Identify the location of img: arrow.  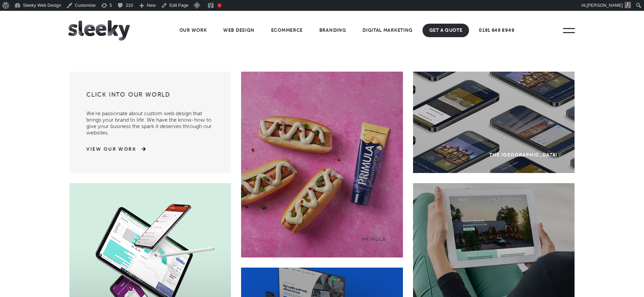
(141, 149).